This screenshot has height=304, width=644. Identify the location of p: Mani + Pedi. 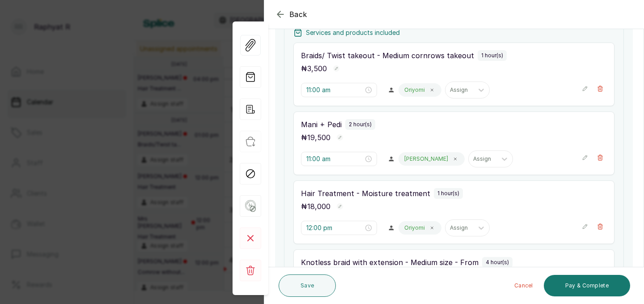
(321, 125).